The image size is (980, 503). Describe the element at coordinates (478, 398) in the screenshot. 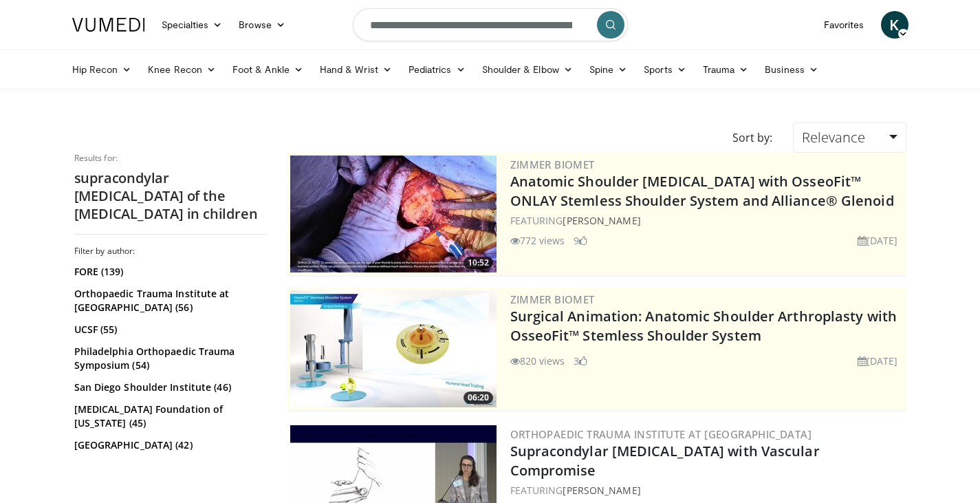

I see `span: 06:20` at that location.